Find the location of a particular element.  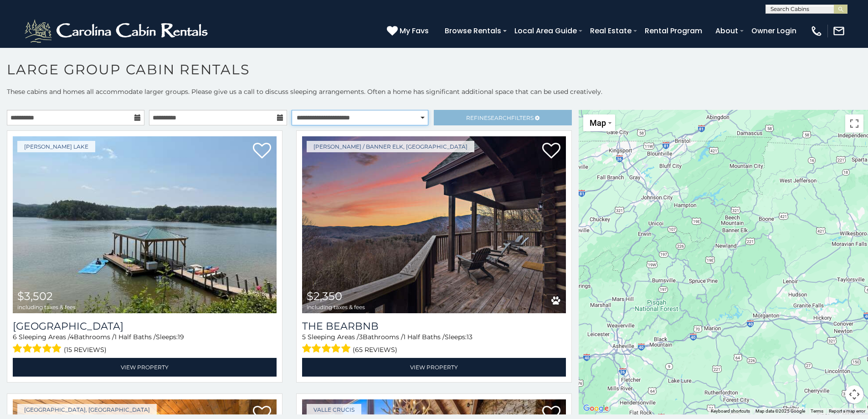

img: phone-regular-white.png is located at coordinates (817, 31).